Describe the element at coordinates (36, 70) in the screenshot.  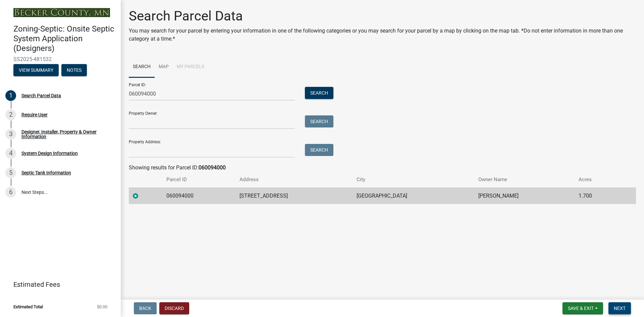
I see `button: View Summary` at that location.